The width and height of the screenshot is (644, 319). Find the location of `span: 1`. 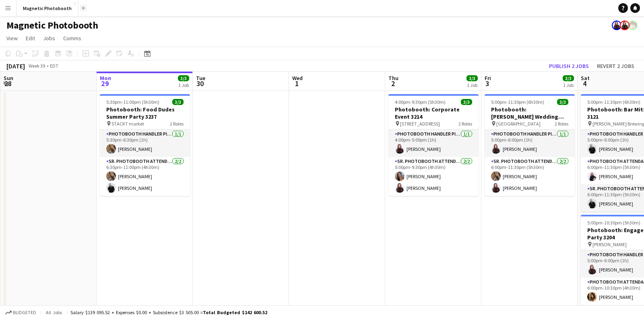

span: 1 is located at coordinates (296, 84).